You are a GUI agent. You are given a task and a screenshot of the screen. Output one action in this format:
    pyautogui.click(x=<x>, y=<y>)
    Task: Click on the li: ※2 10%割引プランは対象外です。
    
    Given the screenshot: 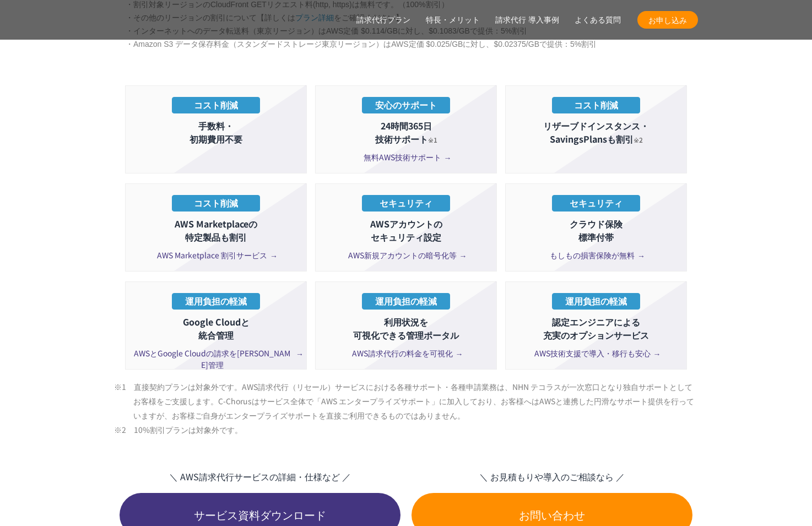 What is the action you would take?
    pyautogui.click(x=416, y=430)
    